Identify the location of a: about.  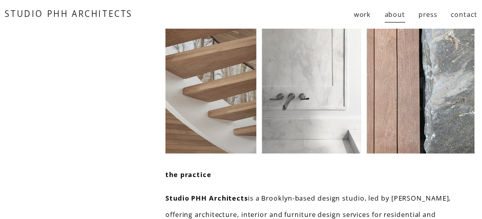
(395, 14).